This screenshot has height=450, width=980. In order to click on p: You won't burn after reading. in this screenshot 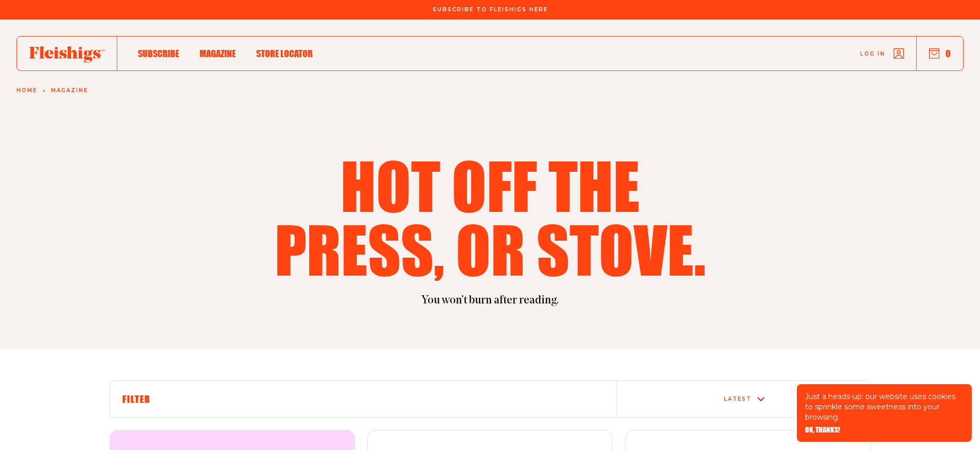, I will do `click(490, 301)`.